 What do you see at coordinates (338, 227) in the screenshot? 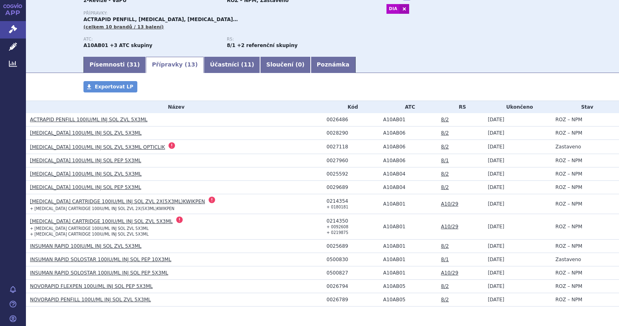
I see `small: + 0092608` at bounding box center [338, 227].